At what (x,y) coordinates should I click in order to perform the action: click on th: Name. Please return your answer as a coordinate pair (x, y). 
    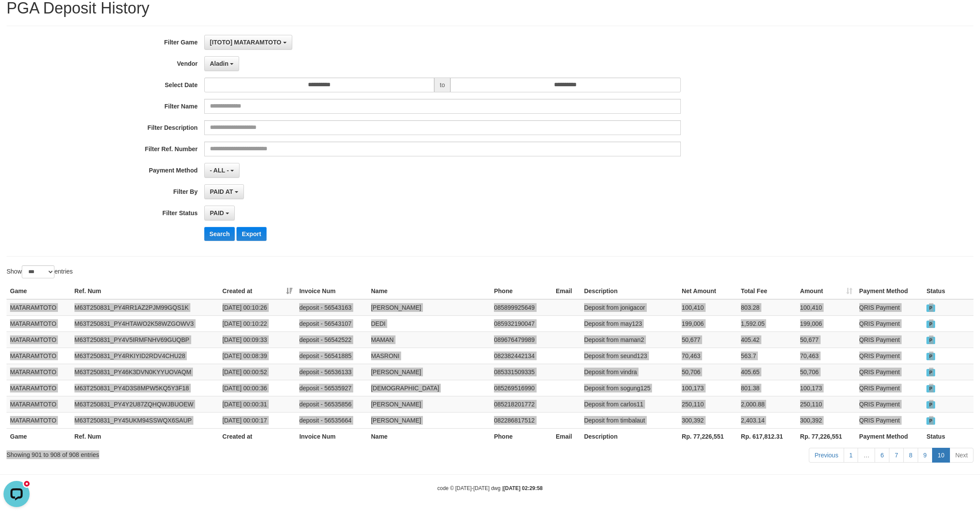
    Looking at the image, I should click on (429, 436).